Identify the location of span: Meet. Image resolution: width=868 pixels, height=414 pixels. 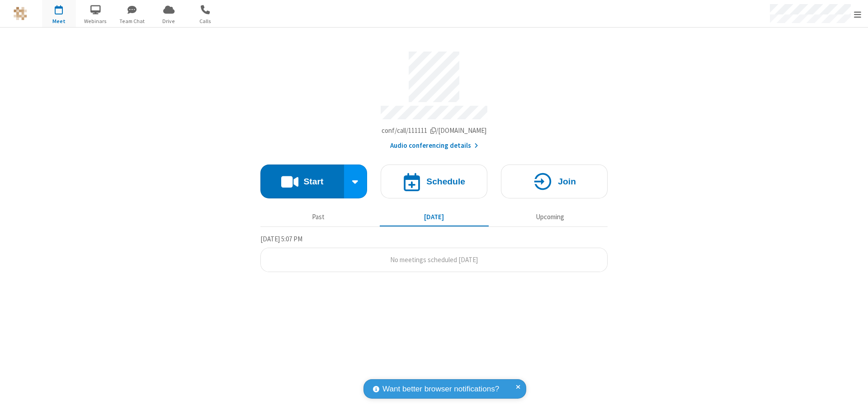
(59, 21).